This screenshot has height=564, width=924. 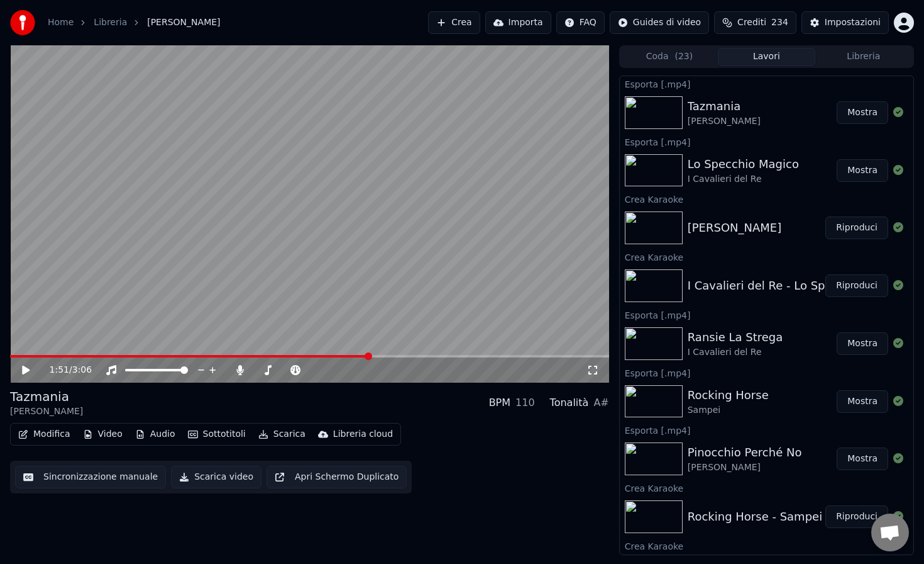 What do you see at coordinates (216, 477) in the screenshot?
I see `button: Scarica video` at bounding box center [216, 477].